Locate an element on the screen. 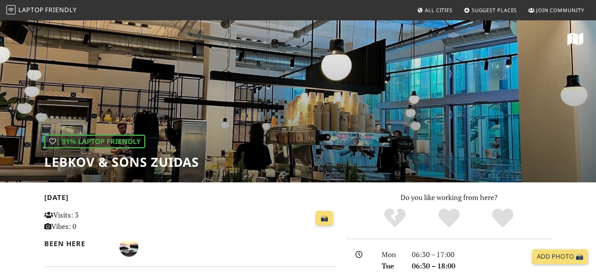 This screenshot has width=596, height=272. img: LaptopFriendly is located at coordinates (11, 10).